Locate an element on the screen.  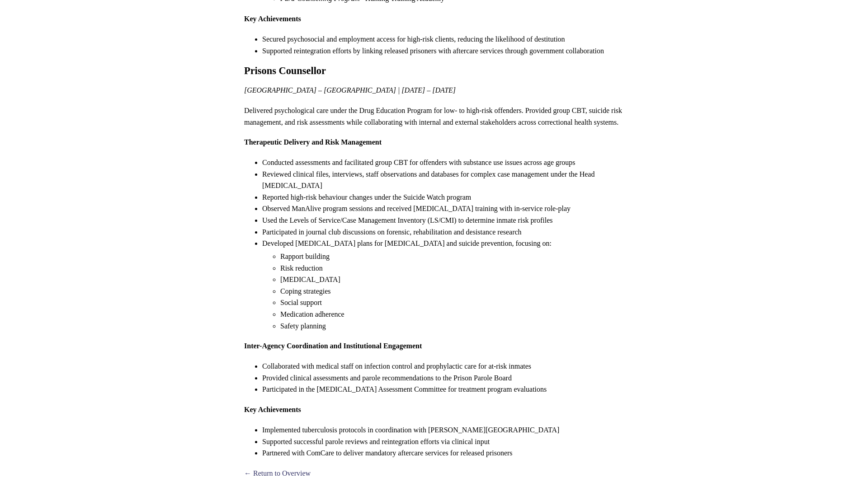
div: v 4.0.25 is located at coordinates (35, 18).